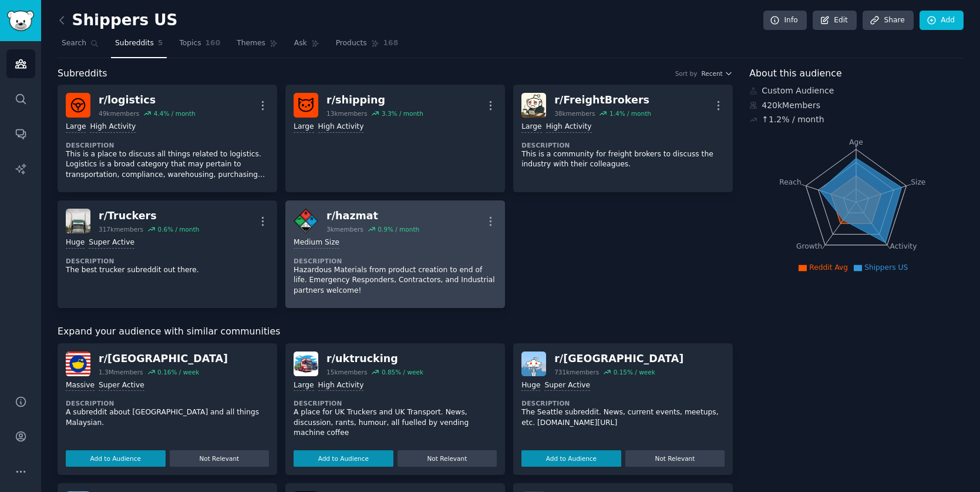  Describe the element at coordinates (200, 46) in the screenshot. I see `a: Topics160` at that location.